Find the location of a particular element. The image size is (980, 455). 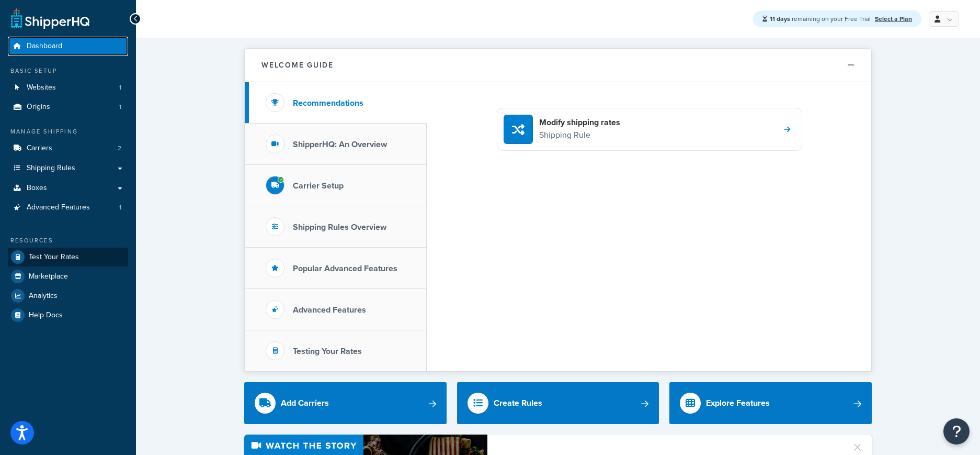

a: Advanced Features1 is located at coordinates (68, 207).